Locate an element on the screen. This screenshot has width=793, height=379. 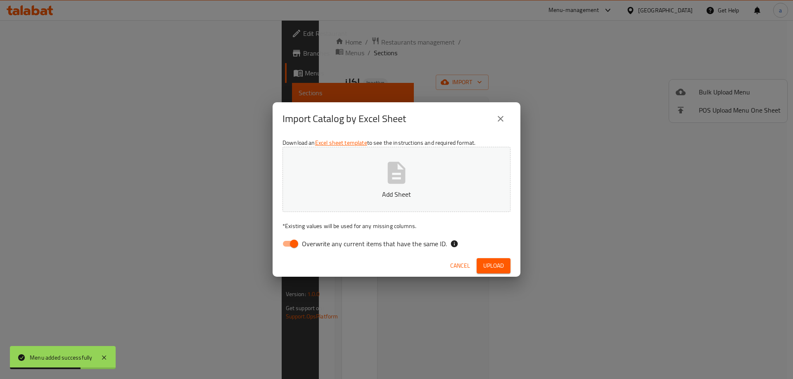
button: Cancel is located at coordinates (460, 266).